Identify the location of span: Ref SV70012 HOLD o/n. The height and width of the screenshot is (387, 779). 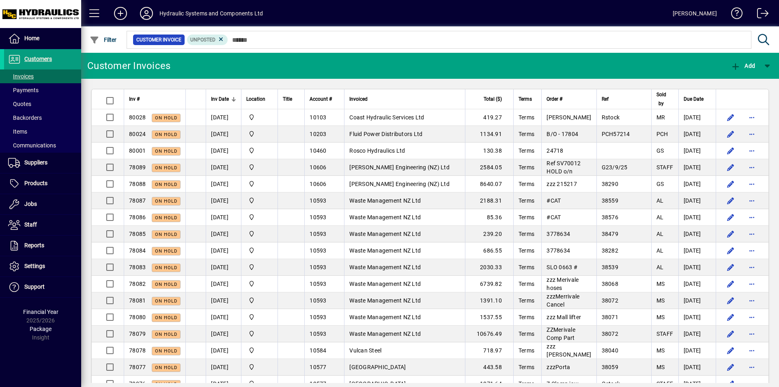
(564, 167).